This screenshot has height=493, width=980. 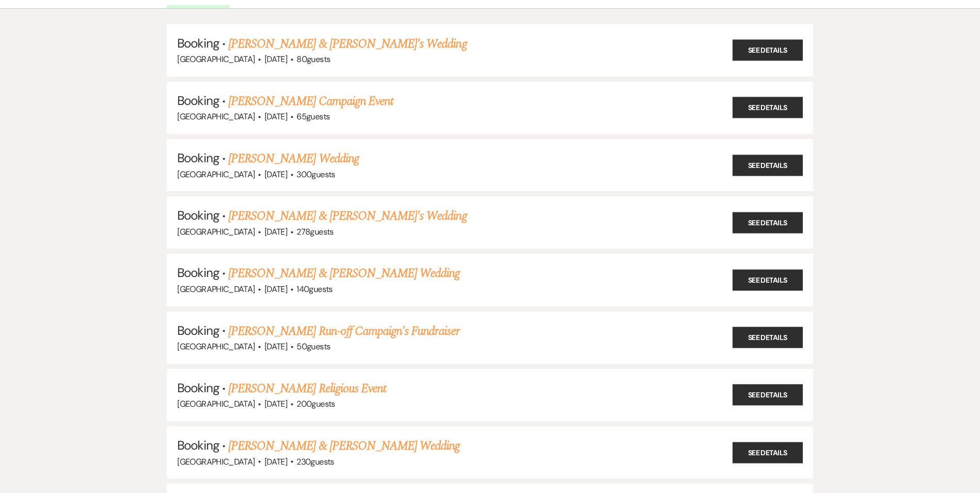 I want to click on span: 230 guests, so click(x=315, y=462).